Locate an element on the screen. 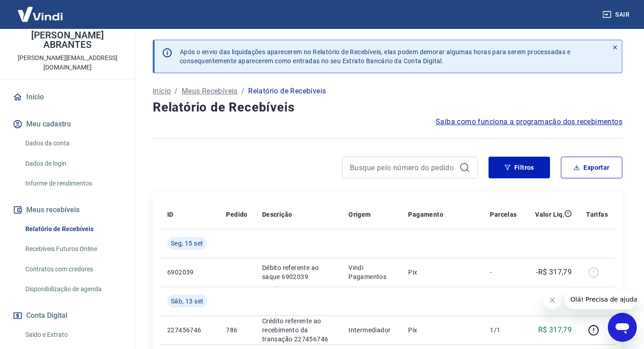 The height and width of the screenshot is (349, 644). a: Dados da conta is located at coordinates (73, 143).